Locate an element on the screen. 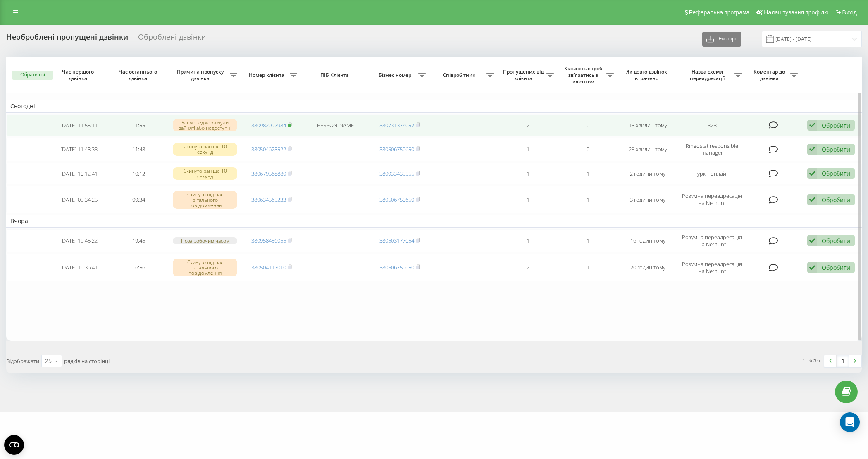 Image resolution: width=868 pixels, height=459 pixels. a: 380958456055 is located at coordinates (268, 241).